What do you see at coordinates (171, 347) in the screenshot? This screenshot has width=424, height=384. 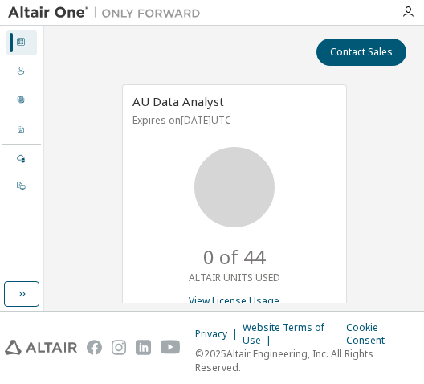 I see `img: youtube.svg` at bounding box center [171, 347].